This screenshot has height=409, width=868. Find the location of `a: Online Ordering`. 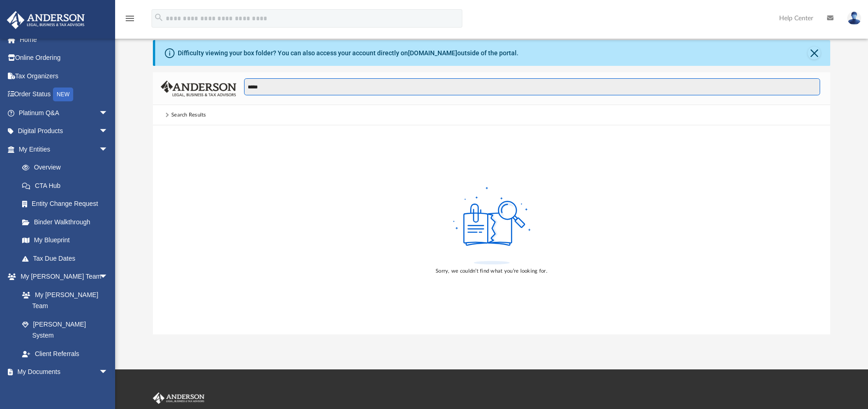

a: Online Ordering is located at coordinates (64, 58).